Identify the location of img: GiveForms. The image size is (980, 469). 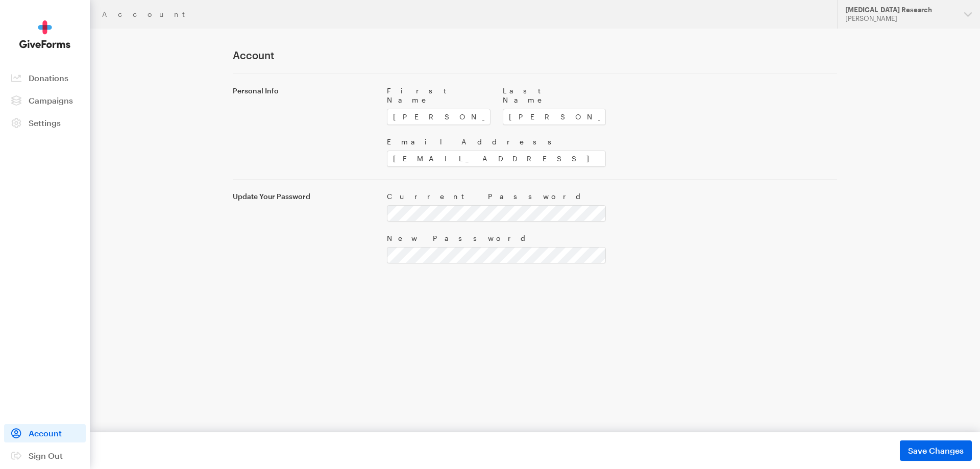
(45, 34).